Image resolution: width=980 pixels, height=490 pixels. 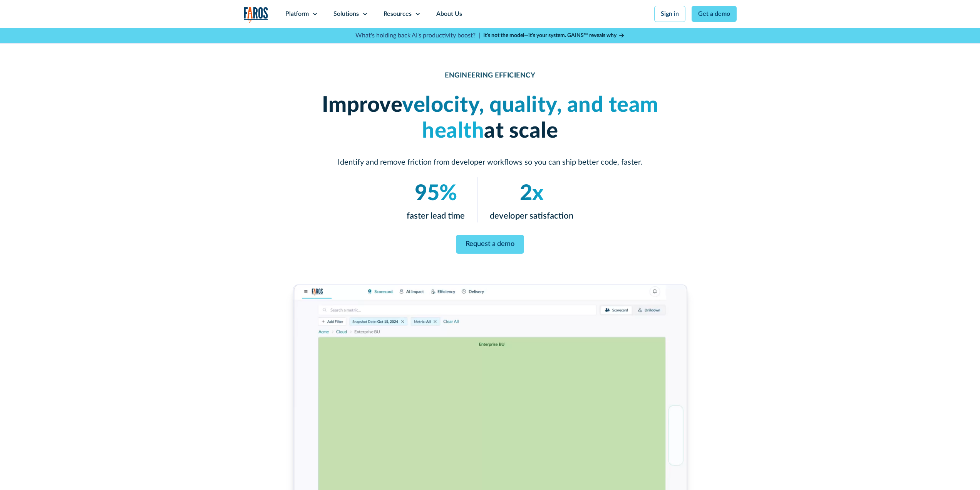 What do you see at coordinates (436, 193) in the screenshot?
I see `em: 95%` at bounding box center [436, 193].